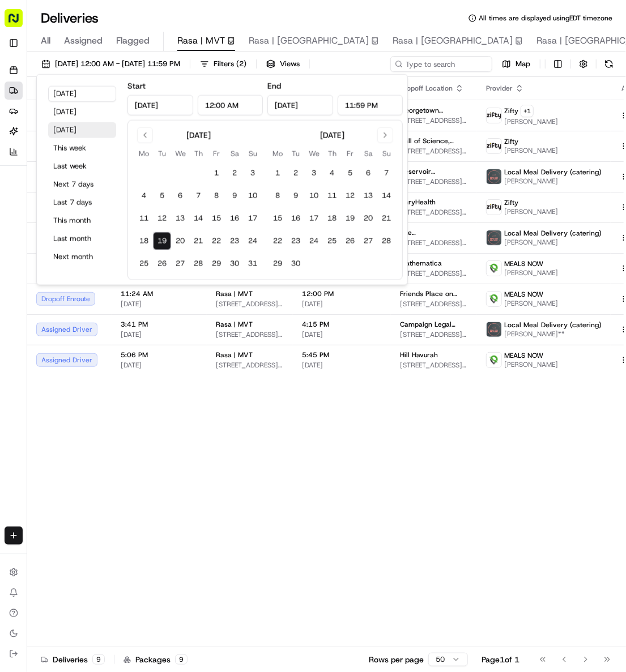 The width and height of the screenshot is (626, 672). Describe the element at coordinates (160, 106) in the screenshot. I see `input: Date` at that location.